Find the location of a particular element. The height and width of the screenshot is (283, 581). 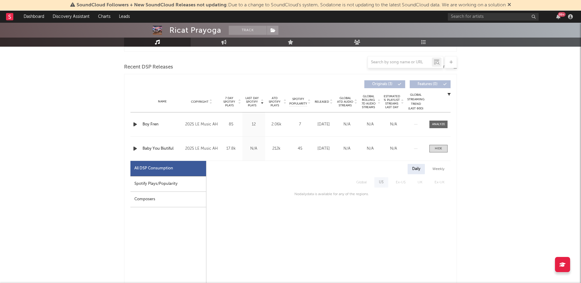

div: Global Streaming Trend (Last 60D) is located at coordinates (416, 102).